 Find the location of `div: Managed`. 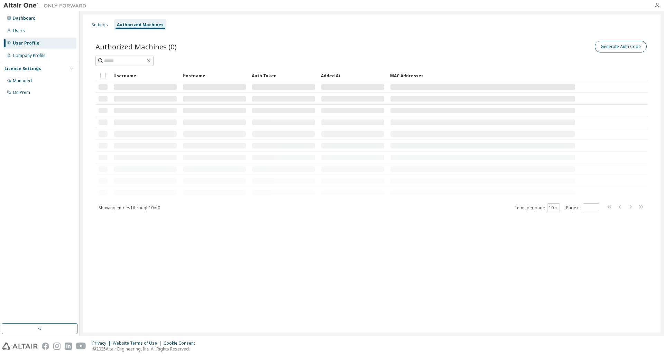

div: Managed is located at coordinates (22, 81).